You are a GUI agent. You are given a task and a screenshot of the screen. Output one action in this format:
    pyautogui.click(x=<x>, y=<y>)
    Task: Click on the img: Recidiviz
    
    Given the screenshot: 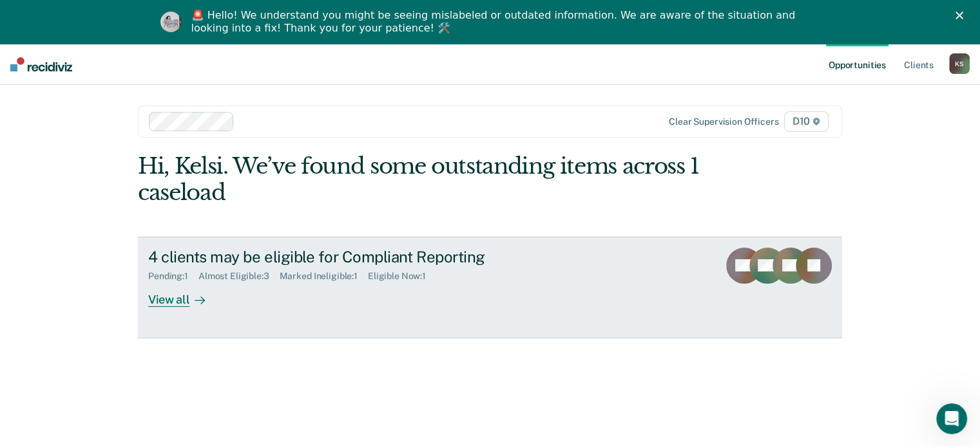 What is the action you would take?
    pyautogui.click(x=42, y=64)
    